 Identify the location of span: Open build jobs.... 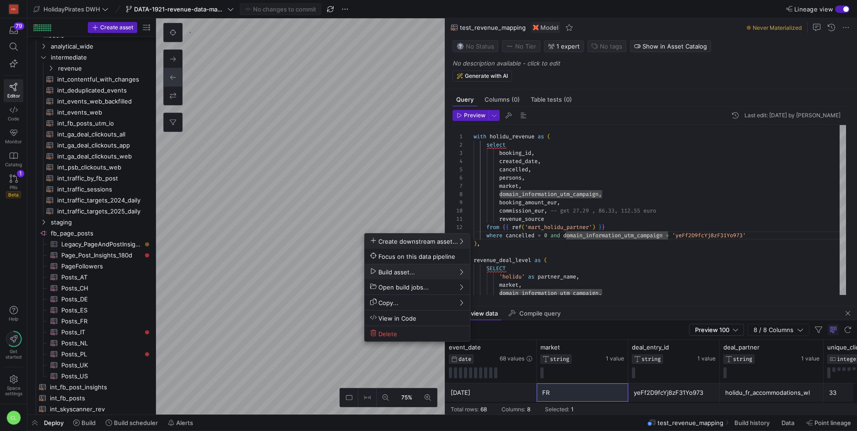
(399, 286).